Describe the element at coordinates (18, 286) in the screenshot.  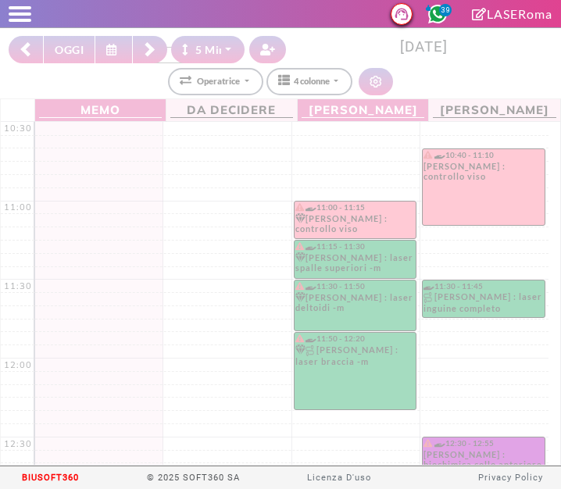
I see `div: 11:30` at that location.